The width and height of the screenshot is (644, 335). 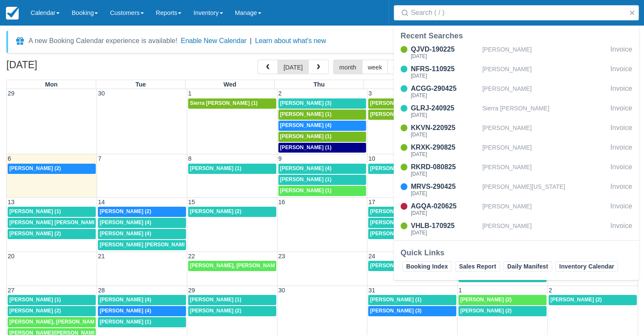 What do you see at coordinates (282, 256) in the screenshot?
I see `span: 23` at bounding box center [282, 256].